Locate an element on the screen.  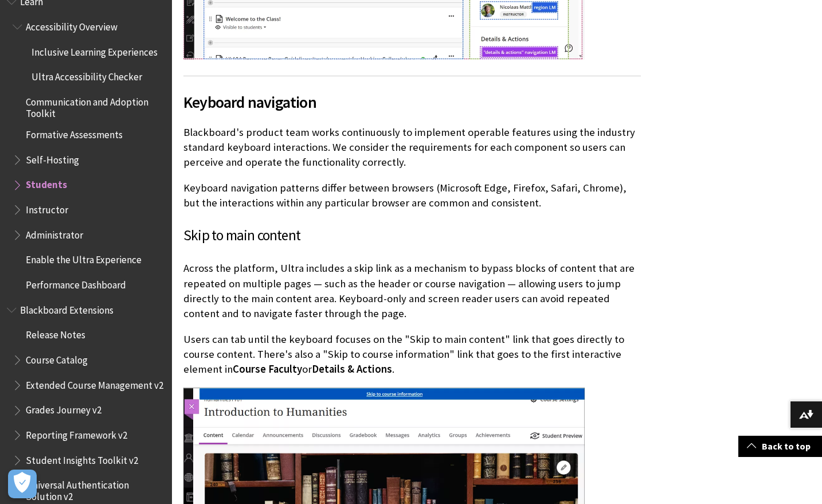
span: Details & Actions is located at coordinates (352, 369).